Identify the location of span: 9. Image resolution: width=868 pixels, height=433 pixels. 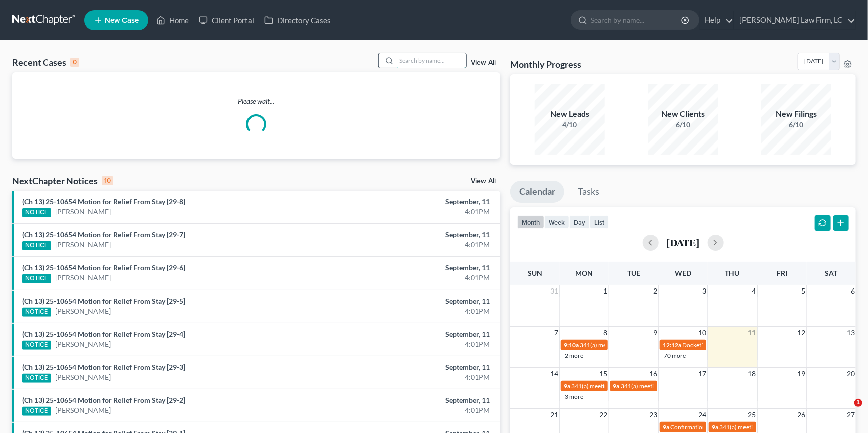
(655, 333).